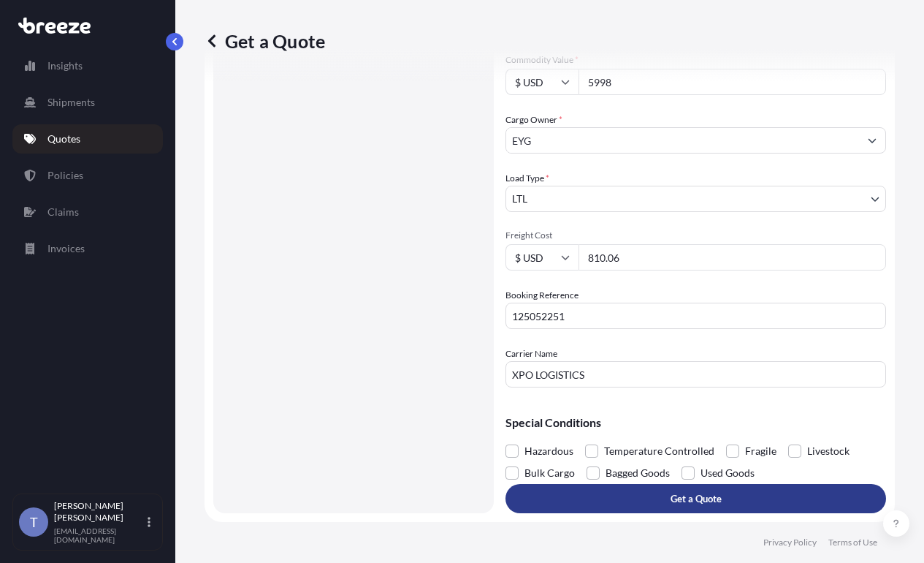 The image size is (924, 563). I want to click on span: Fragile, so click(761, 451).